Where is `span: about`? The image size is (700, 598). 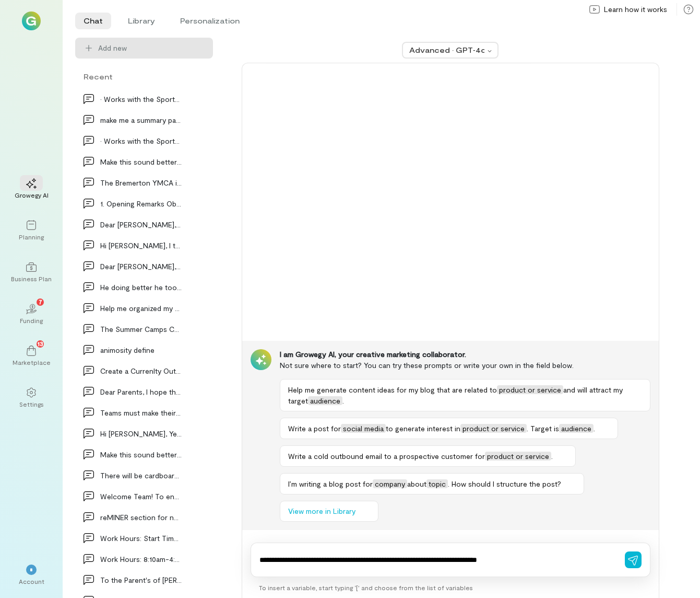
span: about is located at coordinates (417, 483).